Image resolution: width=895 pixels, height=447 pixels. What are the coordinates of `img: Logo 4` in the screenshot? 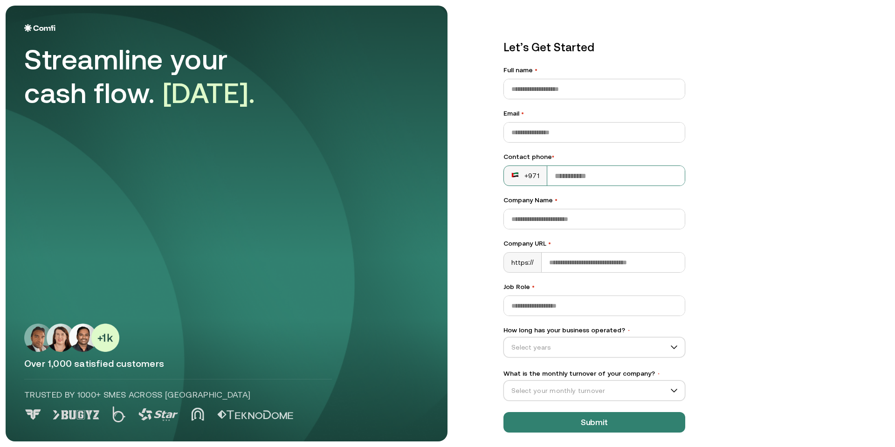 It's located at (198, 414).